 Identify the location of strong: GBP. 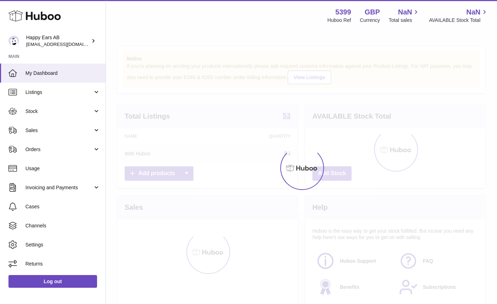
(372, 12).